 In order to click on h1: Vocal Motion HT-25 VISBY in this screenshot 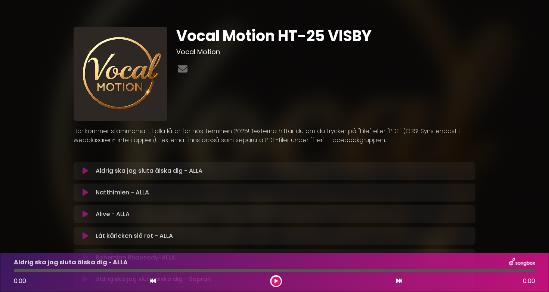, I will do `click(326, 36)`.